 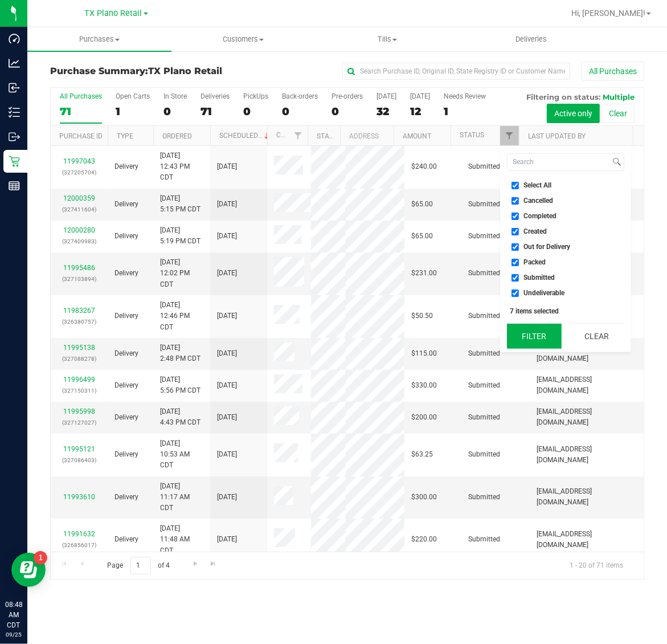 I want to click on span: $115.00, so click(x=424, y=354).